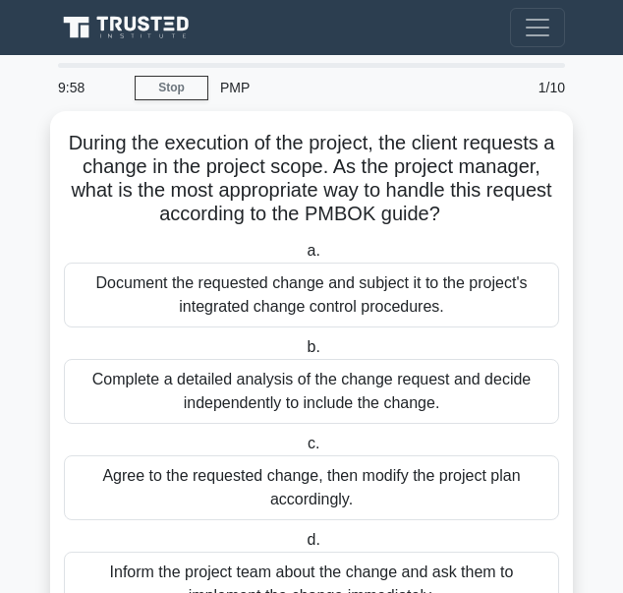 The height and width of the screenshot is (593, 623). What do you see at coordinates (538, 28) in the screenshot?
I see `button: Toggle navigation` at bounding box center [538, 28].